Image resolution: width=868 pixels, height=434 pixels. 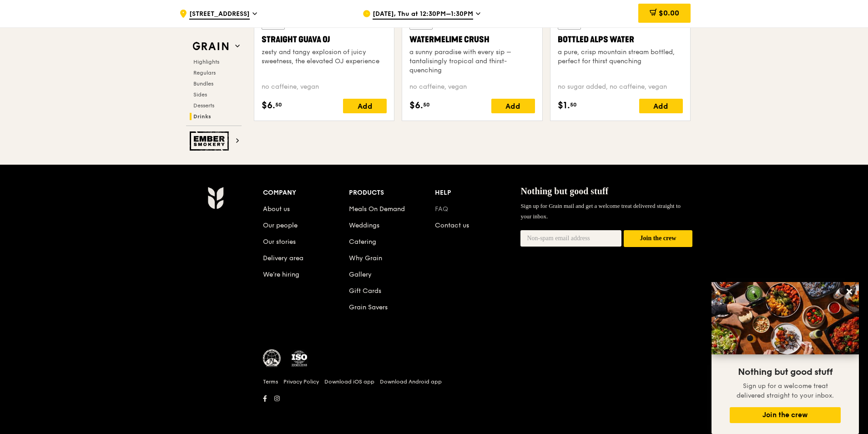 What do you see at coordinates (620, 87) in the screenshot?
I see `div: no sugar added, no caffeine, vegan` at bounding box center [620, 87].